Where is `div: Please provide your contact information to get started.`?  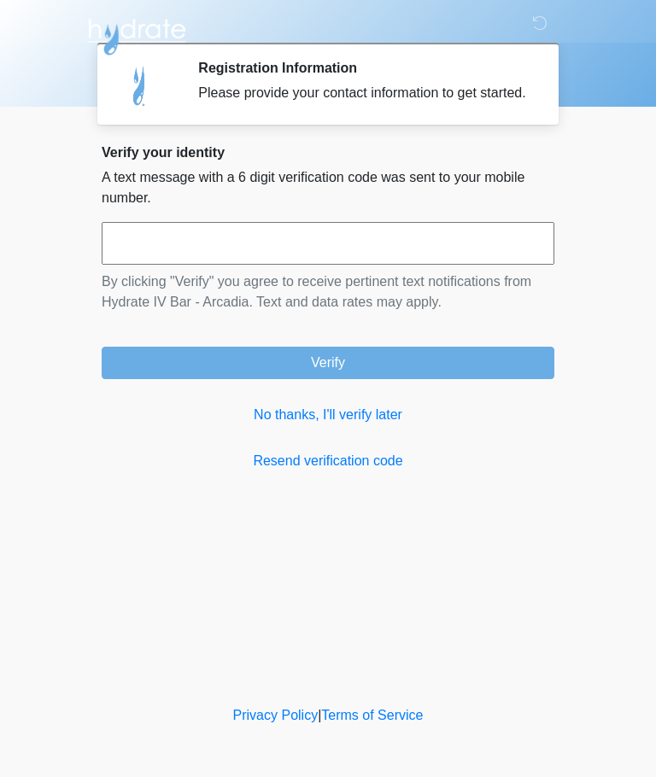 div: Please provide your contact information to get started. is located at coordinates (363, 93).